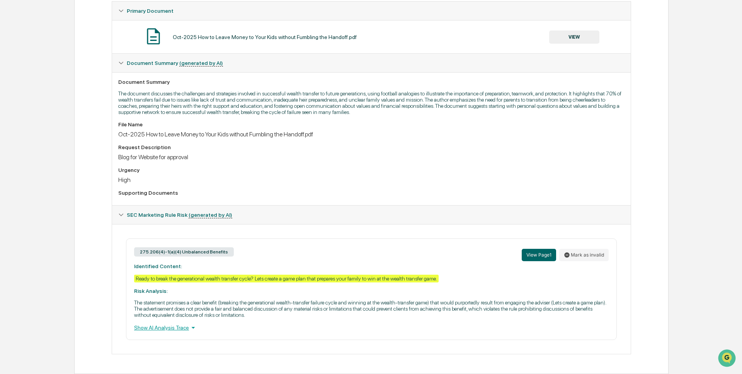  I want to click on a: 🔎Data Lookup, so click(28, 116).